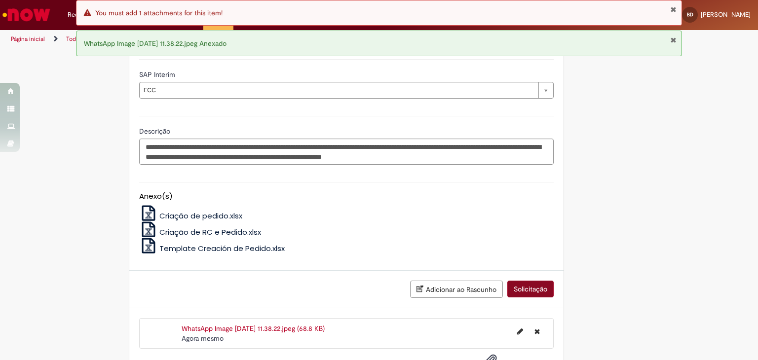  What do you see at coordinates (28, 39) in the screenshot?
I see `a: Página inicial` at bounding box center [28, 39].